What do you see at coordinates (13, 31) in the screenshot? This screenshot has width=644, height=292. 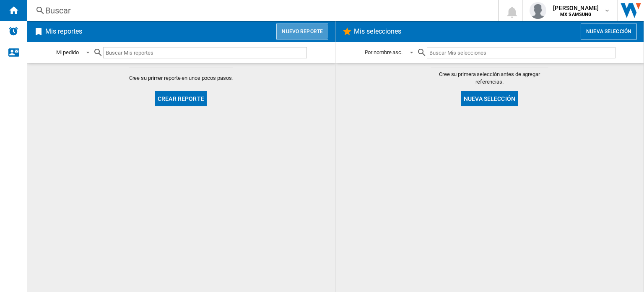 I see `img: alerts-logo.svg` at bounding box center [13, 31].